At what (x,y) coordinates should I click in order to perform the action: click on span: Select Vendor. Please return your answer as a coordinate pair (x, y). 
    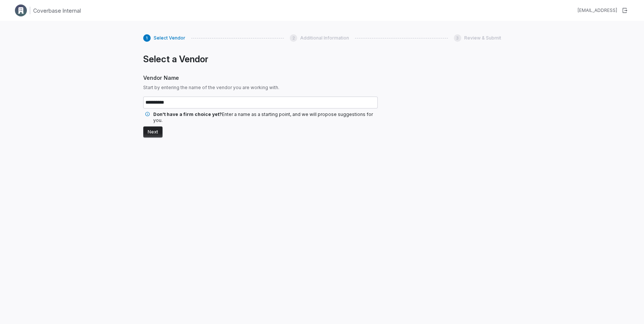
    Looking at the image, I should click on (169, 38).